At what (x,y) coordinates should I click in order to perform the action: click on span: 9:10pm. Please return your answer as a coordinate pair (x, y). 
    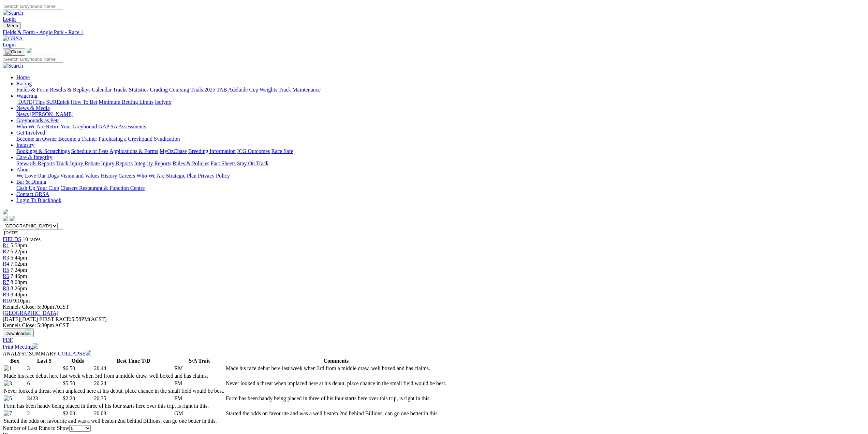
    Looking at the image, I should click on (21, 300).